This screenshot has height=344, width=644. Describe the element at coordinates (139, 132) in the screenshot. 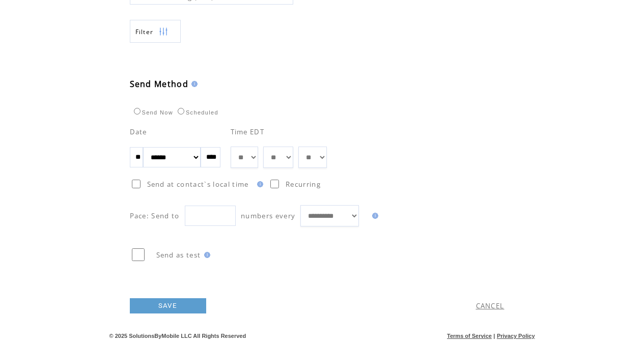

I see `span: Date` at that location.